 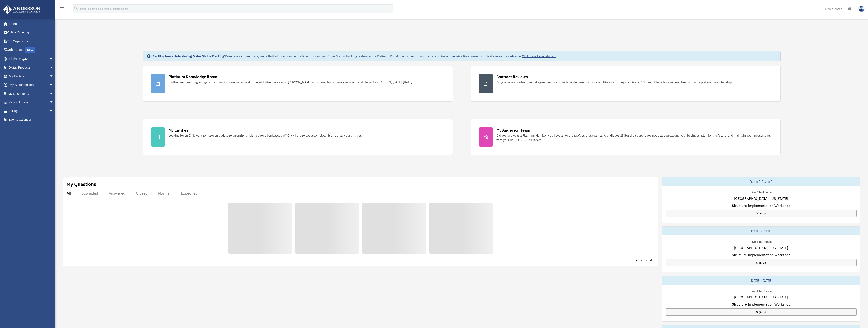 I want to click on a: My Anderson Teamarrow_drop_down, so click(x=31, y=85).